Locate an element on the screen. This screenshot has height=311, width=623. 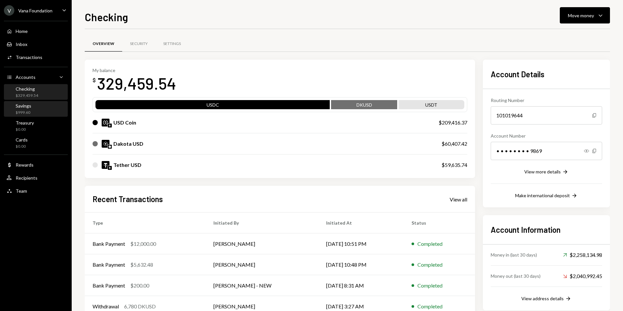
div: USD Coin is located at coordinates (125, 123).